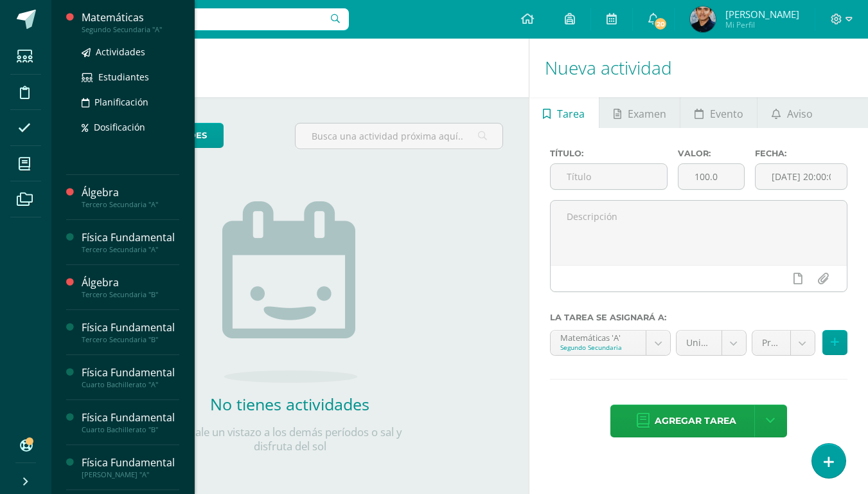 This screenshot has height=494, width=868. I want to click on label: Fecha:, so click(801, 153).